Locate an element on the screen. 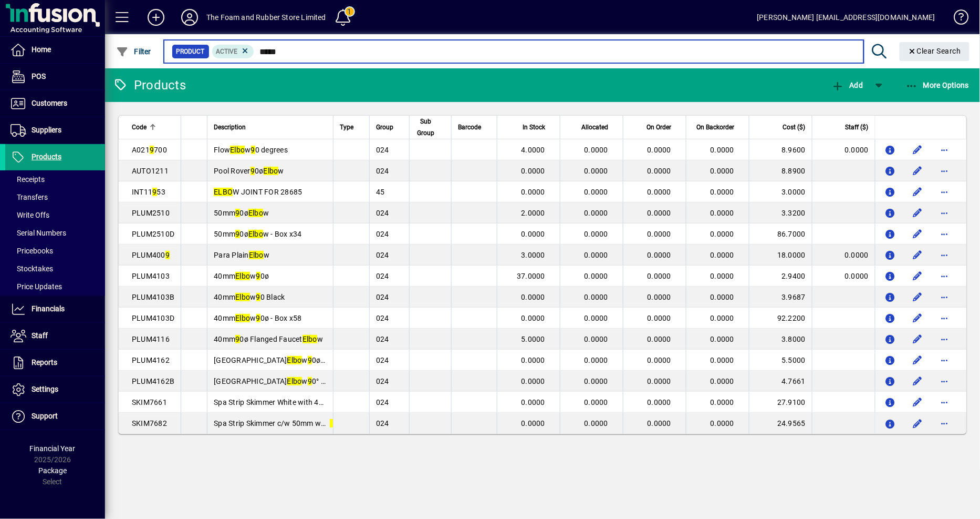 The height and width of the screenshot is (519, 980). a: Pricebooks is located at coordinates (55, 251).